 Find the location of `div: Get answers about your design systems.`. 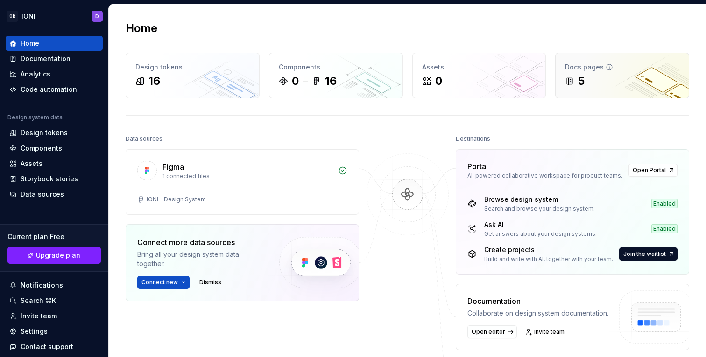

div: Get answers about your design systems. is located at coordinates (540, 234).